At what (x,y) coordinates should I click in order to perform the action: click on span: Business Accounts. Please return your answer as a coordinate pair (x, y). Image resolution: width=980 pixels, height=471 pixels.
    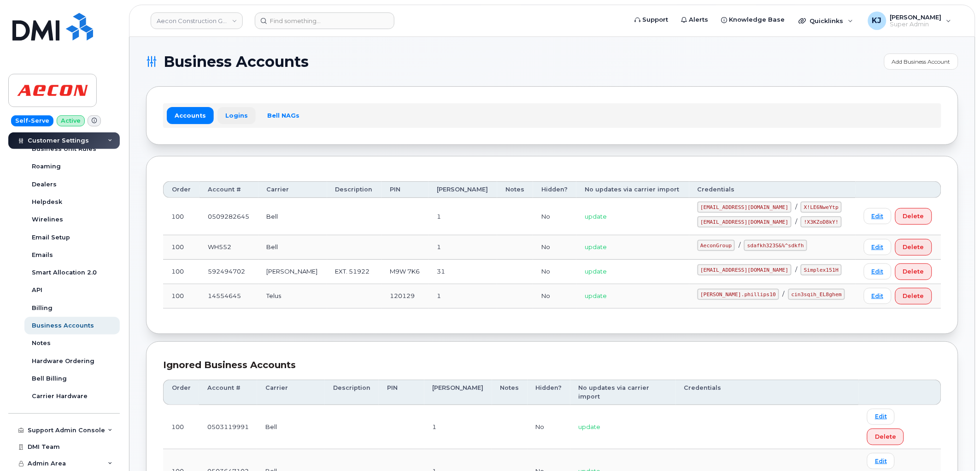
    Looking at the image, I should click on (236, 62).